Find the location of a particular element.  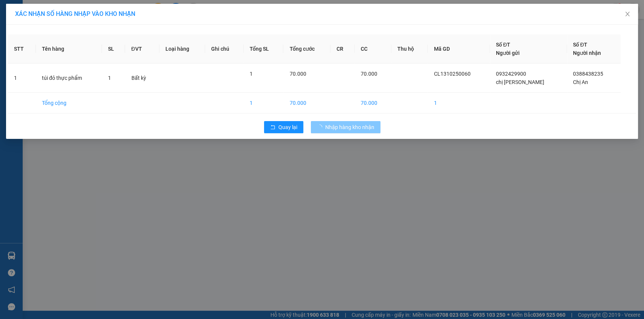

th: Tổng SL is located at coordinates (264, 49).